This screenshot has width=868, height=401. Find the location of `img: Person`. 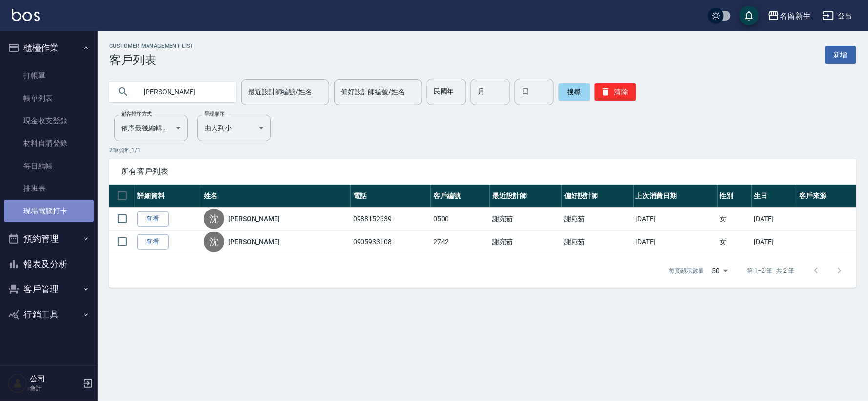

img: Person is located at coordinates (18, 383).